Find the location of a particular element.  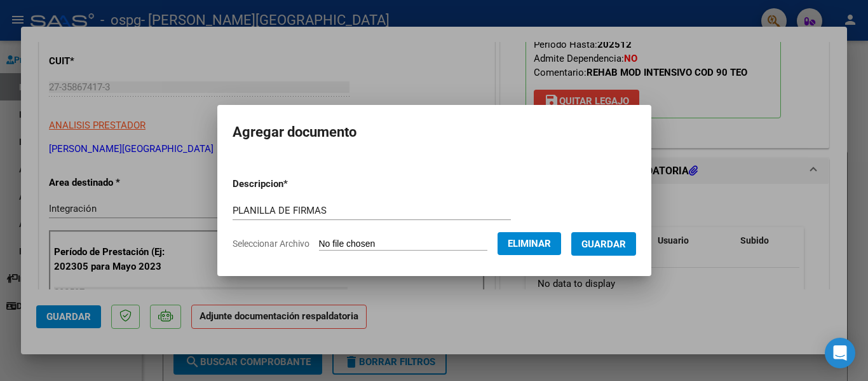

span: Eliminar is located at coordinates (529, 244).